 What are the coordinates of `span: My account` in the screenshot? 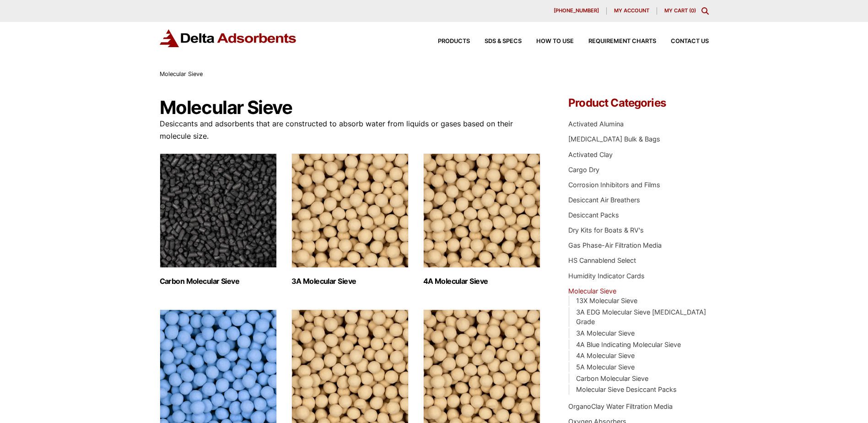 It's located at (632, 10).